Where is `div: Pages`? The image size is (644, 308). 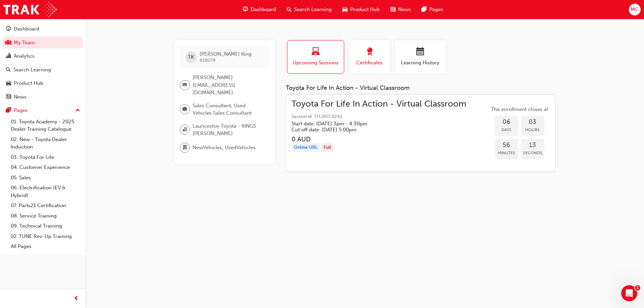 div: Pages is located at coordinates (21, 110).